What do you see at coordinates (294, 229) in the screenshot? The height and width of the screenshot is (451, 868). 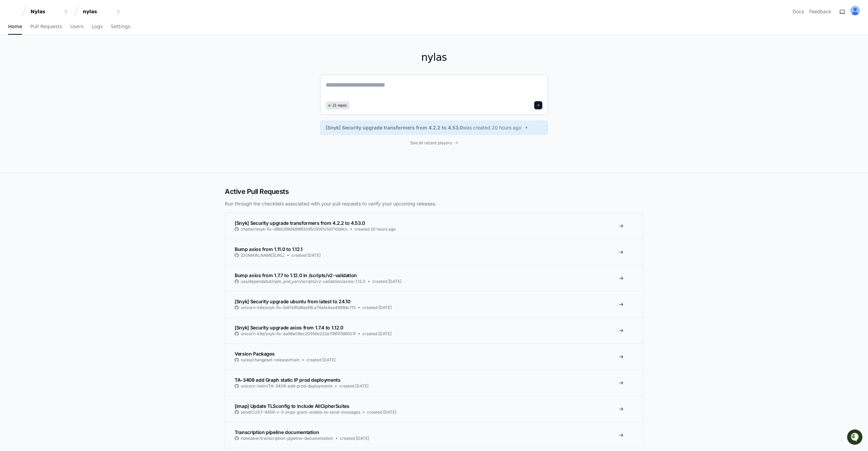 I see `span: chatter/snyk-fix-d9b53f8d4898f2095c5061c5d710b9cc` at bounding box center [294, 229].